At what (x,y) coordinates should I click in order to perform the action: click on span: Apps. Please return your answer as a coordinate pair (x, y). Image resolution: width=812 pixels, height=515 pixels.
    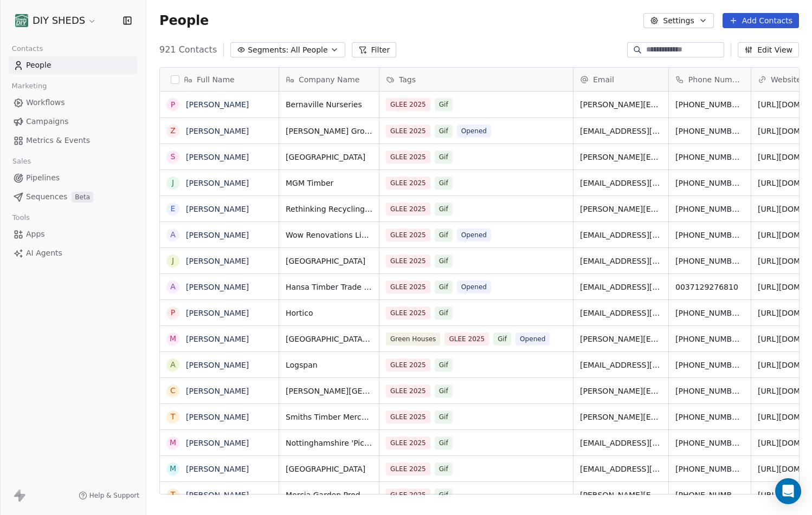
    Looking at the image, I should click on (35, 234).